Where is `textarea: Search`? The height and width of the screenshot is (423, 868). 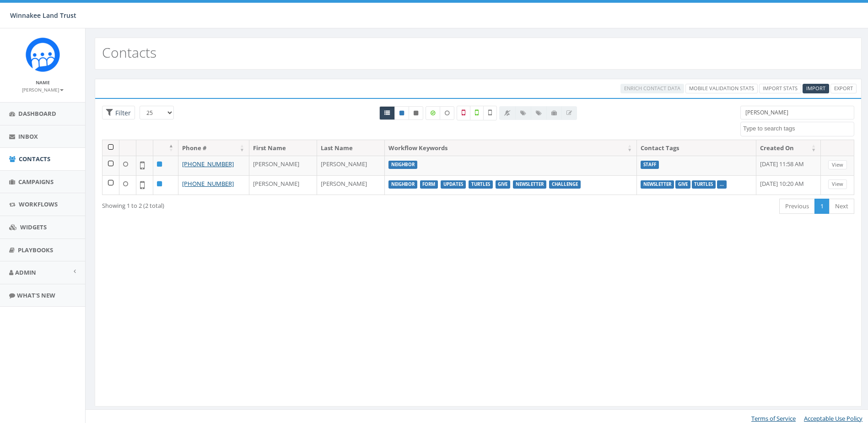 textarea: Search is located at coordinates (798, 129).